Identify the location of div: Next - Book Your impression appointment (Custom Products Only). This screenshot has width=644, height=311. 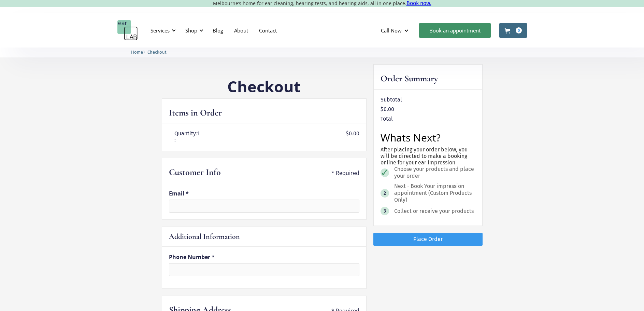
(434, 193).